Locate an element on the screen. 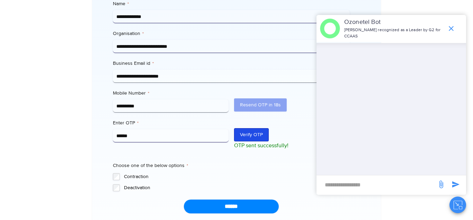 The width and height of the screenshot is (473, 220). button: Verify OTP is located at coordinates (251, 135).